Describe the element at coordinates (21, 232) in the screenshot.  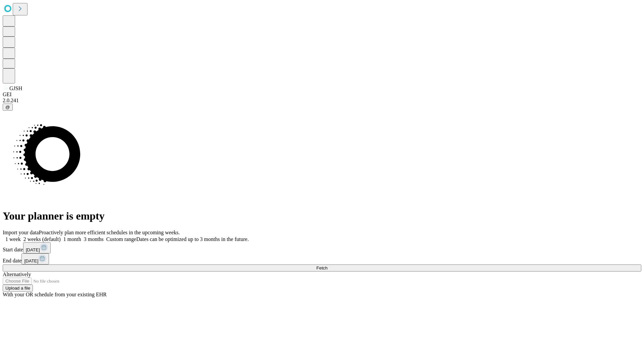
I see `span: Import your data` at that location.